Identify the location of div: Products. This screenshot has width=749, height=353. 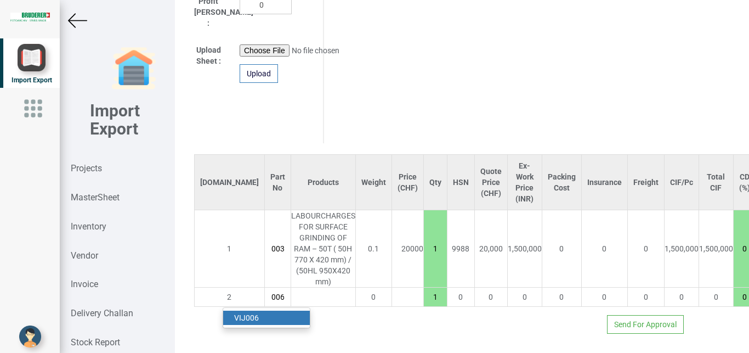
(323, 182).